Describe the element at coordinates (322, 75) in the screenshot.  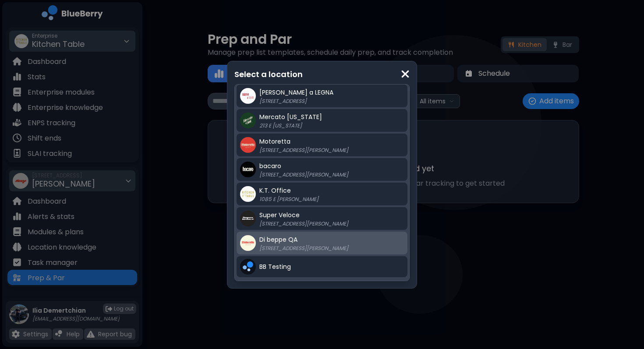
I see `p: Select a location` at that location.